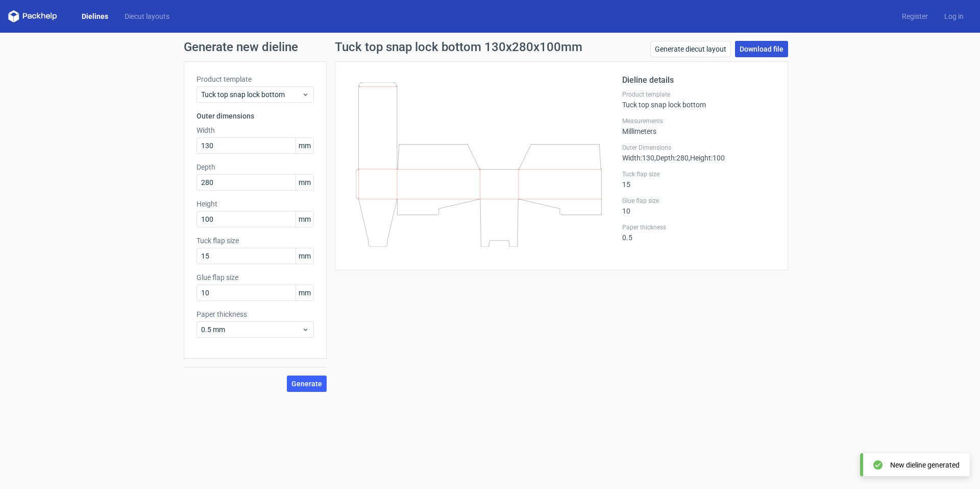 This screenshot has height=489, width=980. What do you see at coordinates (251, 95) in the screenshot?
I see `span: Tuck top snap lock bottom` at bounding box center [251, 95].